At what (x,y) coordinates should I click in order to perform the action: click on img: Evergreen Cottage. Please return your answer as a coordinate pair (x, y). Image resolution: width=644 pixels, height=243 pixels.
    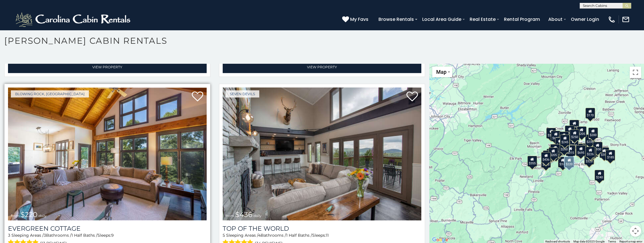
    Looking at the image, I should click on (107, 154).